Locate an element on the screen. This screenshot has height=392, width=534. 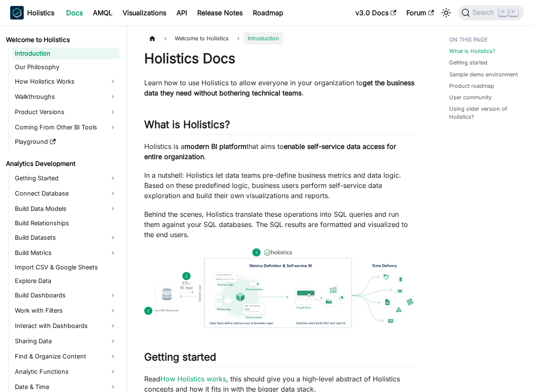
a: Build Datasets is located at coordinates (66, 238).